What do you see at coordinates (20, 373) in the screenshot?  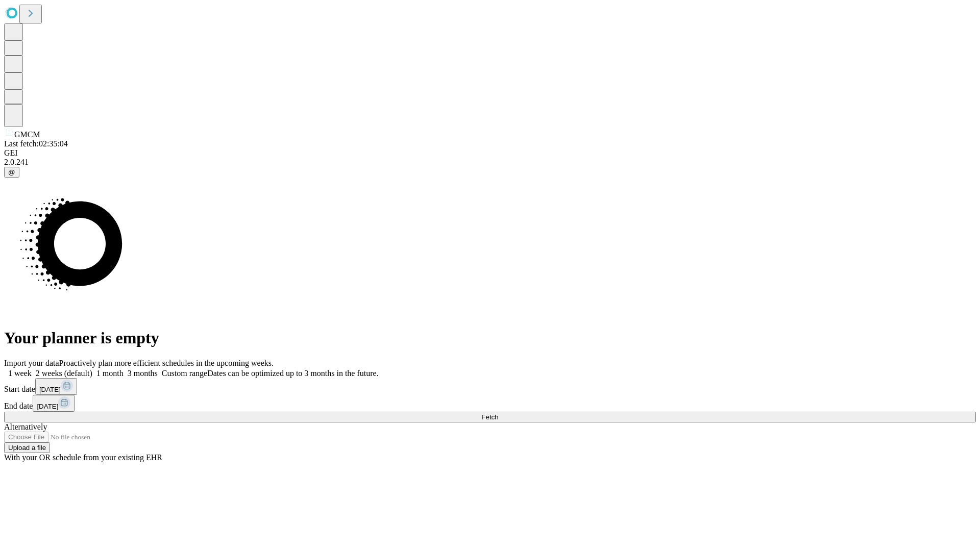 I see `span: 1 week` at bounding box center [20, 373].